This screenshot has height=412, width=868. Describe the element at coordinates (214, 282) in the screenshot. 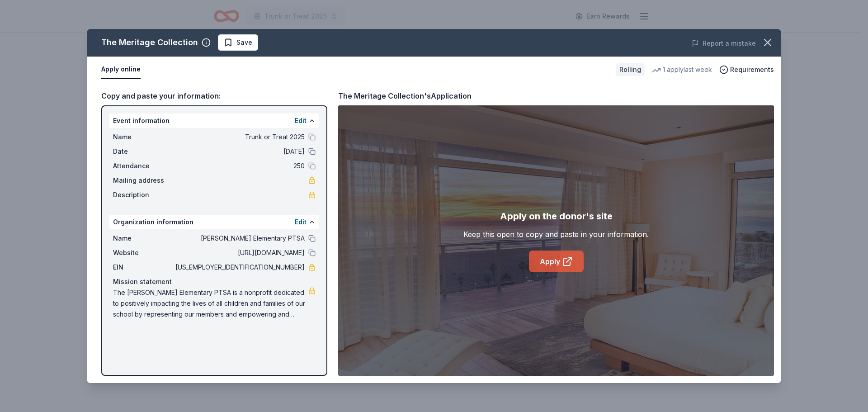

I see `div: Mission statement` at that location.